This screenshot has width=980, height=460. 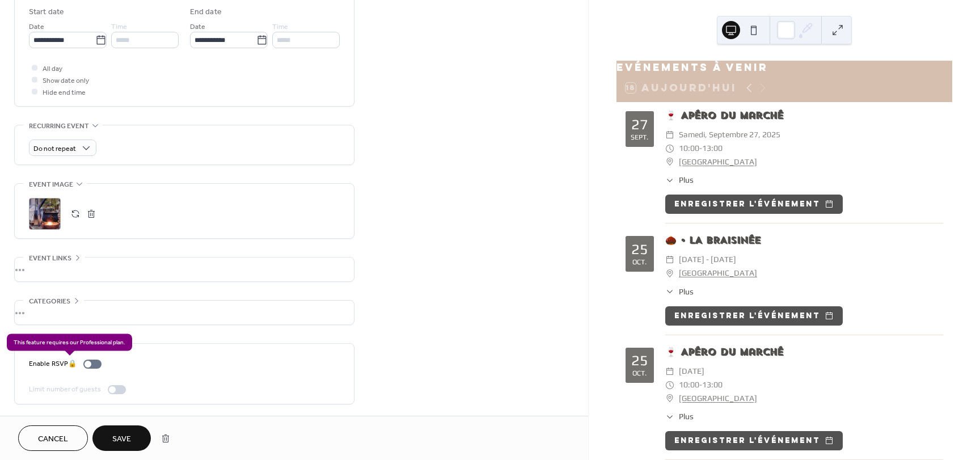 What do you see at coordinates (66, 80) in the screenshot?
I see `span: Show date only` at bounding box center [66, 80].